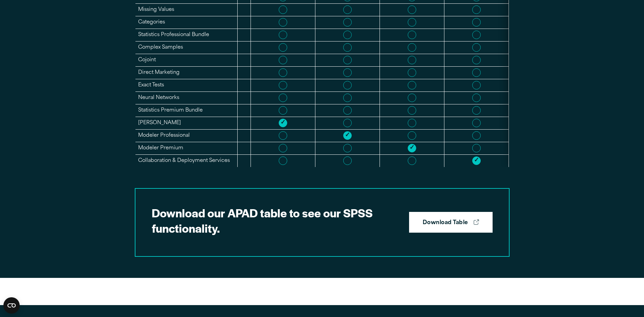 The image size is (644, 317). Describe the element at coordinates (187, 47) in the screenshot. I see `td: Complex Samples` at that location.